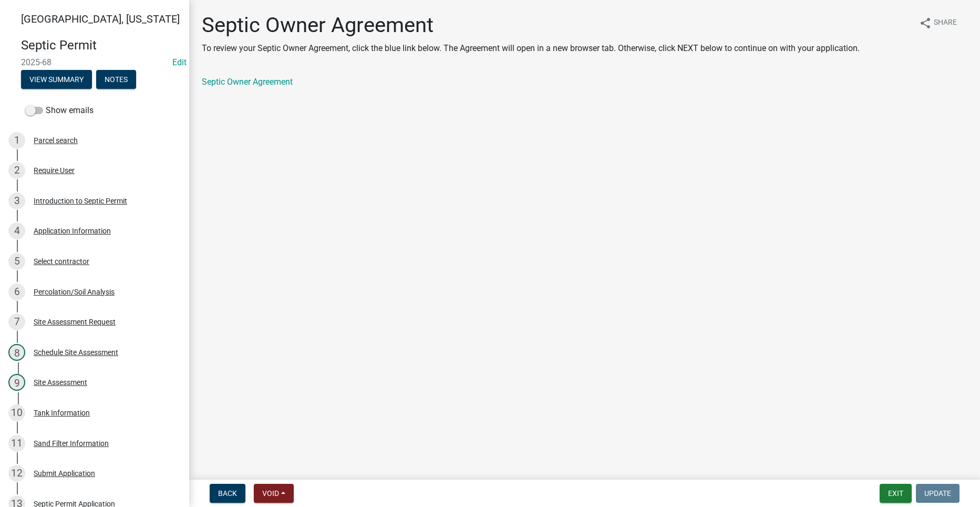 The width and height of the screenshot is (980, 507). I want to click on label: Show emails, so click(59, 110).